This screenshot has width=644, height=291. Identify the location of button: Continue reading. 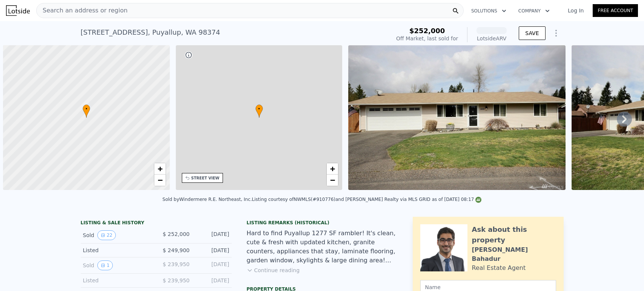
(273, 270).